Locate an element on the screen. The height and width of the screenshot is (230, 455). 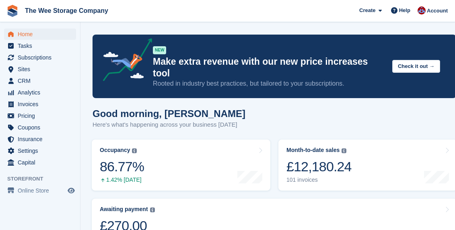
button: Check it out → is located at coordinates (416, 66).